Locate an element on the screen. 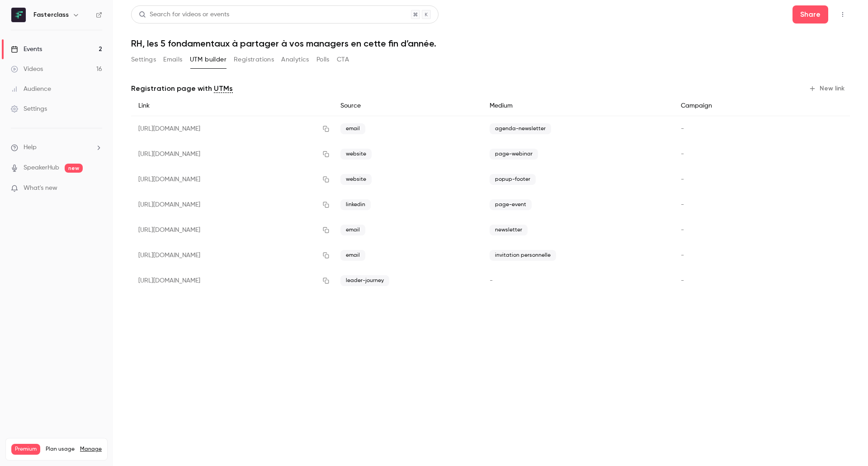 The image size is (868, 466). button: Share is located at coordinates (810, 14).